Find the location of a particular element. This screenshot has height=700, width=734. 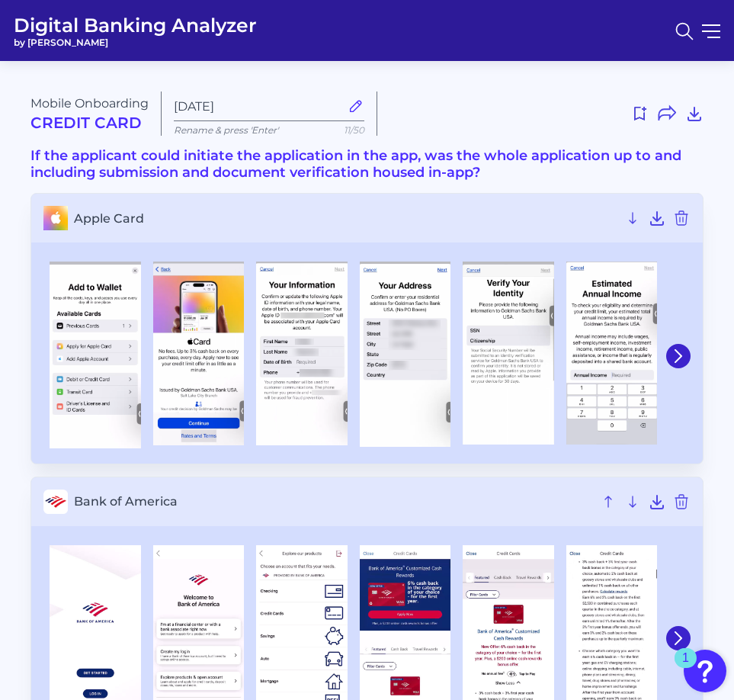

span: 11/50 is located at coordinates (354, 130).